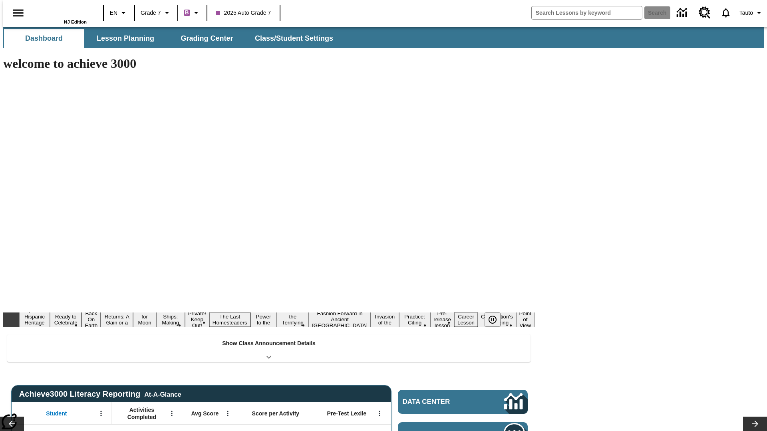  I want to click on button: Lesson Planning, so click(125, 38).